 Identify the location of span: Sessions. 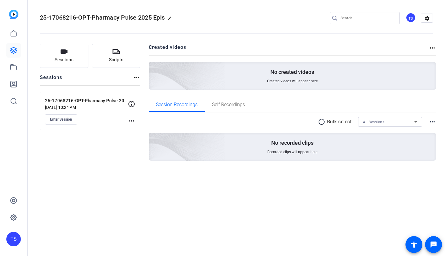
(64, 60).